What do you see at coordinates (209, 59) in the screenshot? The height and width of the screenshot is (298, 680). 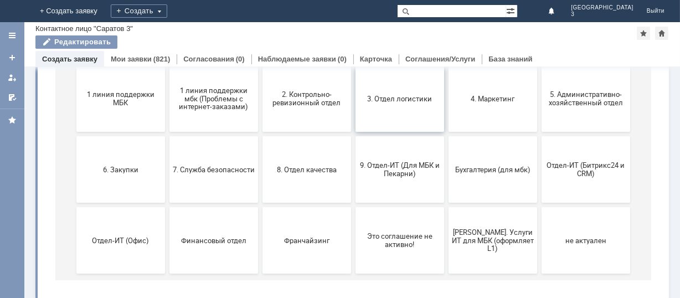 I see `a: Согласования` at bounding box center [209, 59].